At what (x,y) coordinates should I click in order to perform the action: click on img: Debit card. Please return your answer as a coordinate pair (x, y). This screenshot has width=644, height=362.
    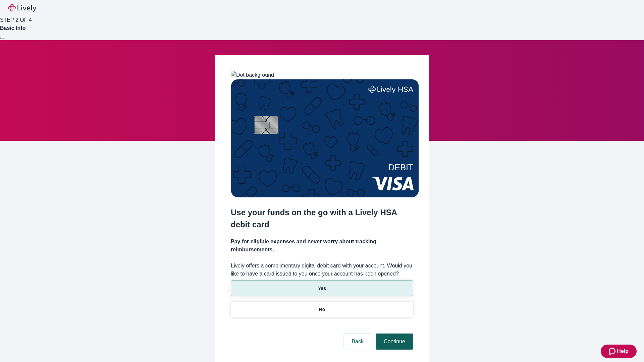
    Looking at the image, I should click on (325, 138).